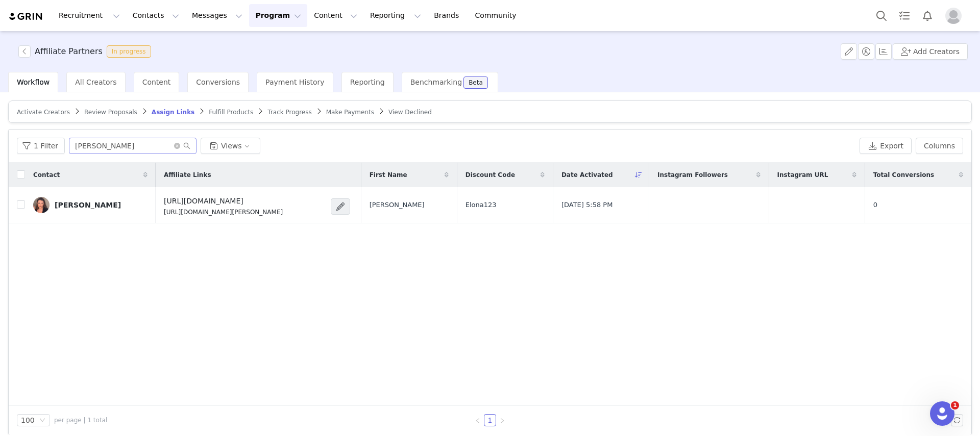  Describe the element at coordinates (803, 175) in the screenshot. I see `span: Instagram URL` at that location.